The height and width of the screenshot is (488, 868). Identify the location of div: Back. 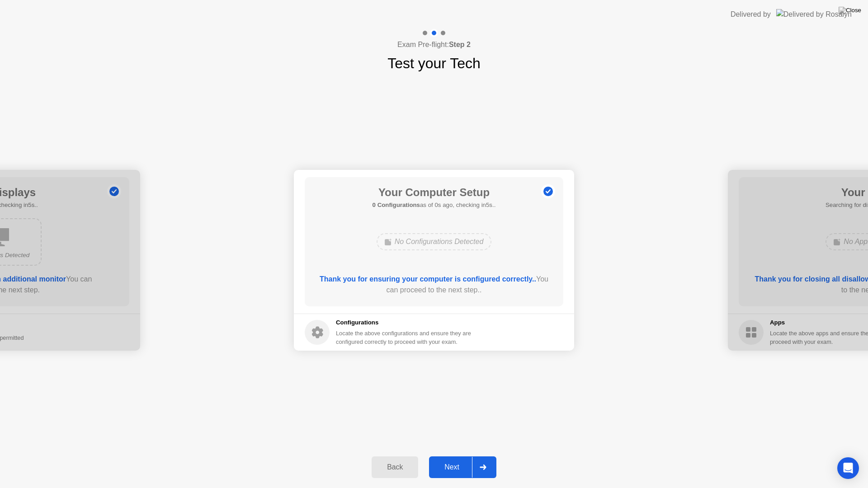
(395, 467).